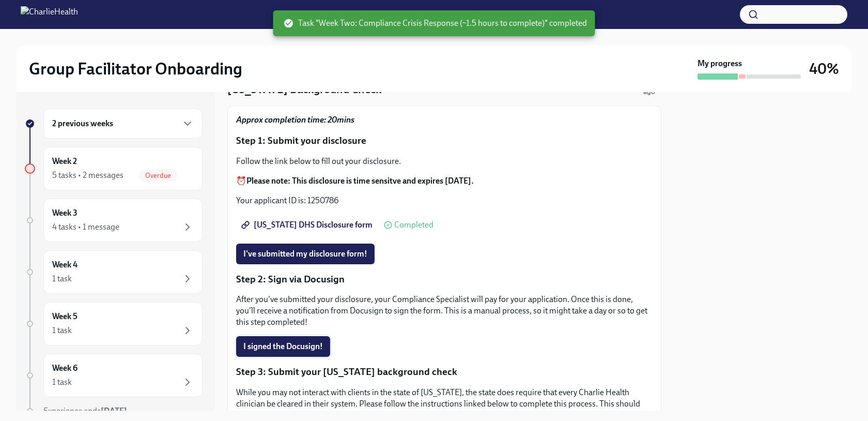 The image size is (868, 421). I want to click on h6: 2 previous weeks, so click(83, 123).